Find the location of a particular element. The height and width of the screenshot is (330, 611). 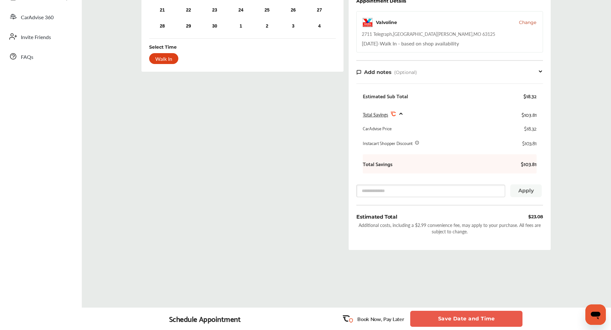

div: Choose Thursday, October 2nd, 2025 is located at coordinates (267, 26).